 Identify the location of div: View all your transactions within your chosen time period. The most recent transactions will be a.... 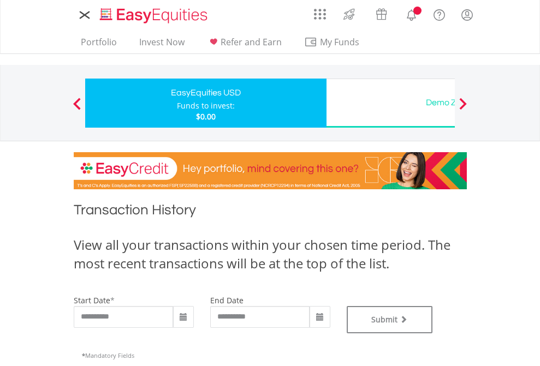
(270, 255).